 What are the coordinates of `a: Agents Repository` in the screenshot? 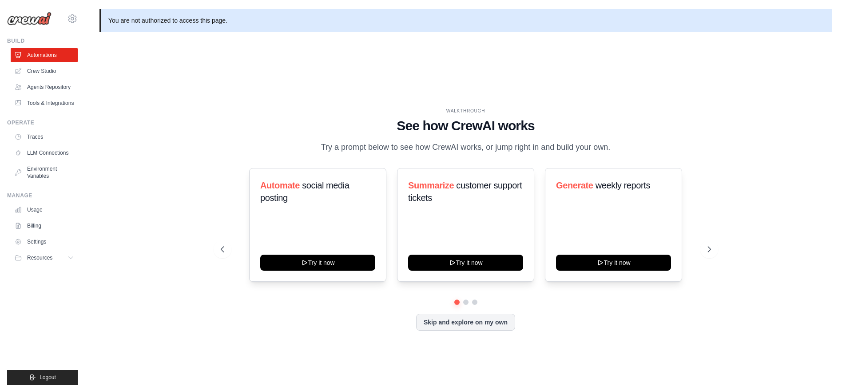 It's located at (44, 87).